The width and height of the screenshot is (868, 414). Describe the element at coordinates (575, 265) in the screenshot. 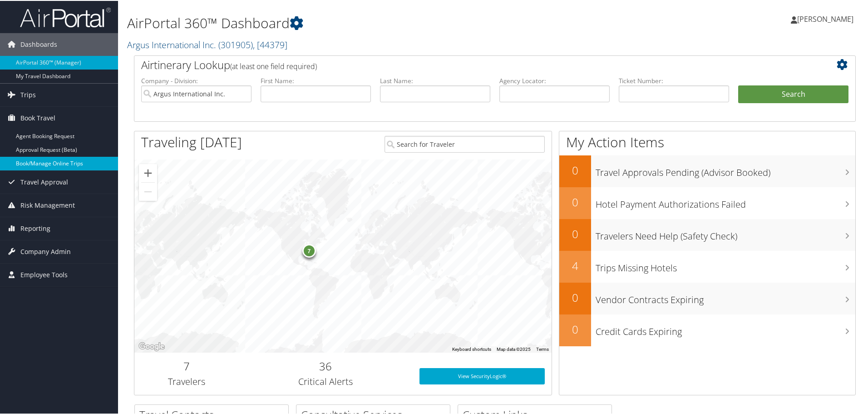

I see `h2: 4` at that location.